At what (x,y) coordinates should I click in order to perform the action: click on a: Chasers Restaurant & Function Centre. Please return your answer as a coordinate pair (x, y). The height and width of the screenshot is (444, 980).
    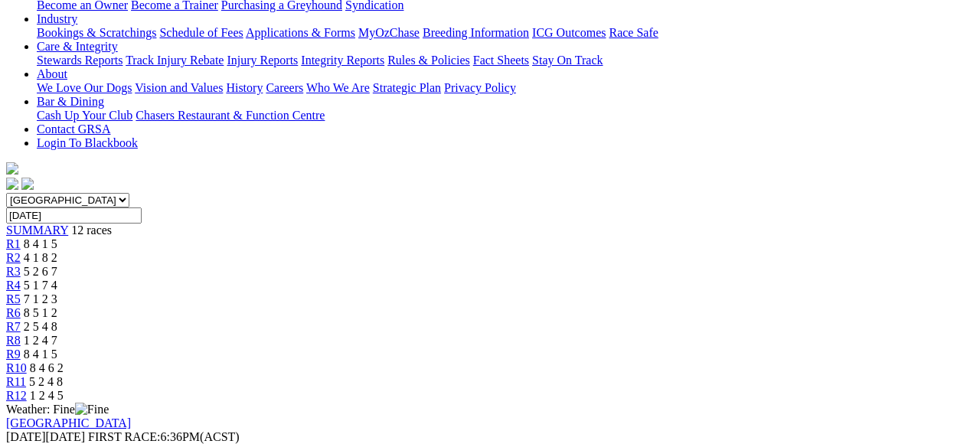
    Looking at the image, I should click on (230, 114).